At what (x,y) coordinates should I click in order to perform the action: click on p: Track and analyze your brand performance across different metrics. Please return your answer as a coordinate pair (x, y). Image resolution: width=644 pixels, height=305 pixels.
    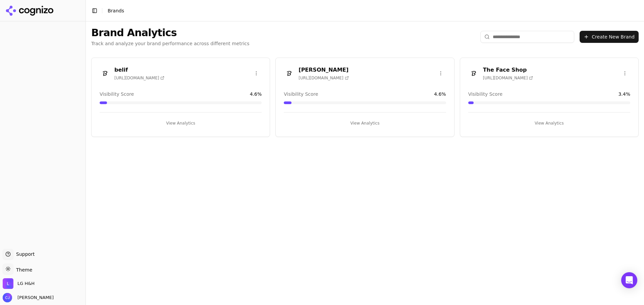
    Looking at the image, I should click on (171, 44).